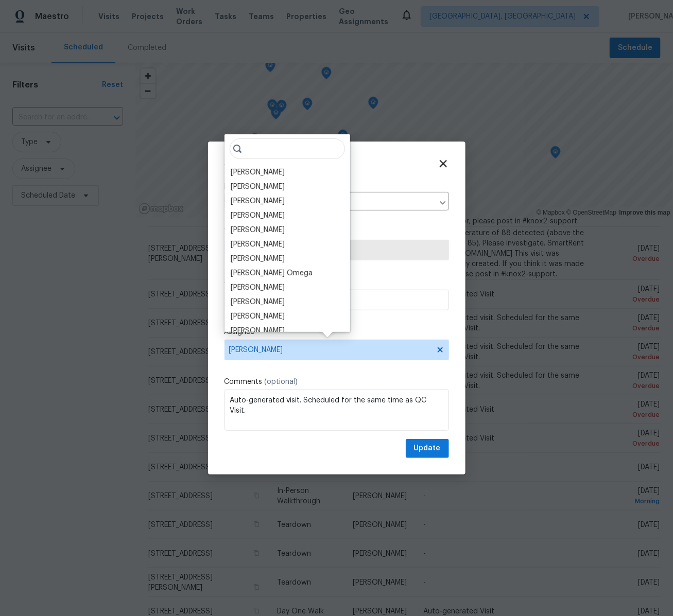 The width and height of the screenshot is (673, 616). What do you see at coordinates (281, 382) in the screenshot?
I see `span: (optional)` at bounding box center [281, 382].